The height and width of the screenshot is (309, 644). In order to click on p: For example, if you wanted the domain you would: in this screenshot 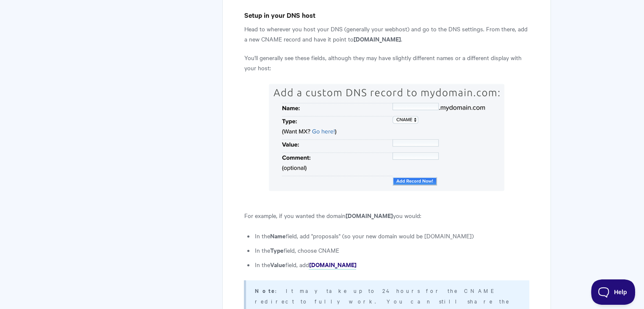, I will do `click(386, 216)`.